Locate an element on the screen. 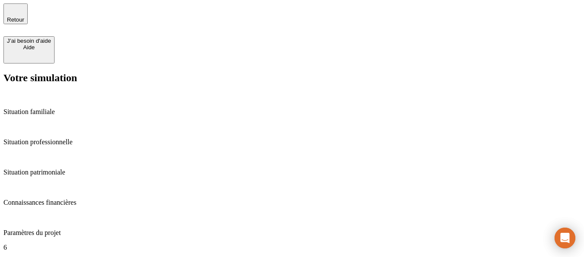  p: Connaissances financières is located at coordinates (292, 203).